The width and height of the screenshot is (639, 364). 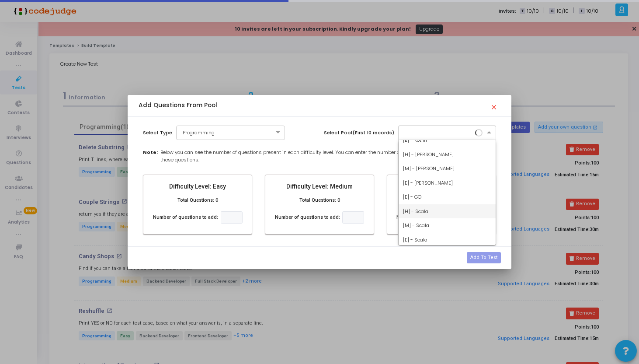 What do you see at coordinates (198, 186) in the screenshot?
I see `mat-card-title: Difficulty Level: Easy` at bounding box center [198, 186].